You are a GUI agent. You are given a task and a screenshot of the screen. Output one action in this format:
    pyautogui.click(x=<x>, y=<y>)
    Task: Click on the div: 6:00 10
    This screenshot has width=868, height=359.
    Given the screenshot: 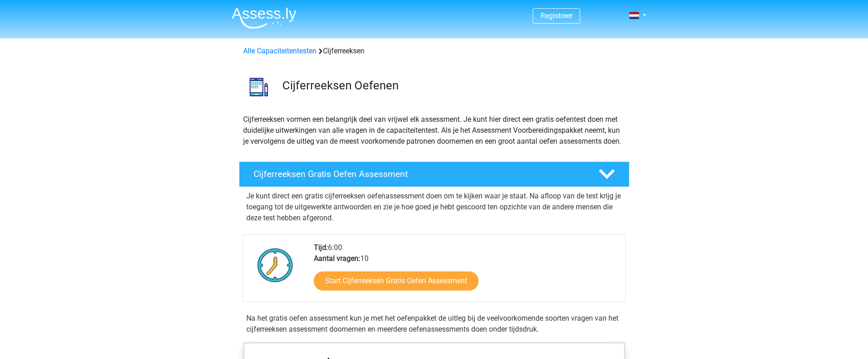 What is the action you would take?
    pyautogui.click(x=466, y=272)
    